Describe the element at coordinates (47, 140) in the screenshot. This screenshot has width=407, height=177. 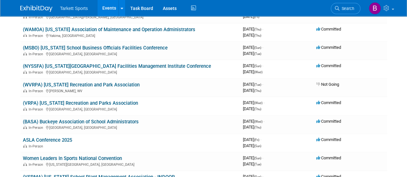
I see `a: ASLA Conference 2025` at that location.